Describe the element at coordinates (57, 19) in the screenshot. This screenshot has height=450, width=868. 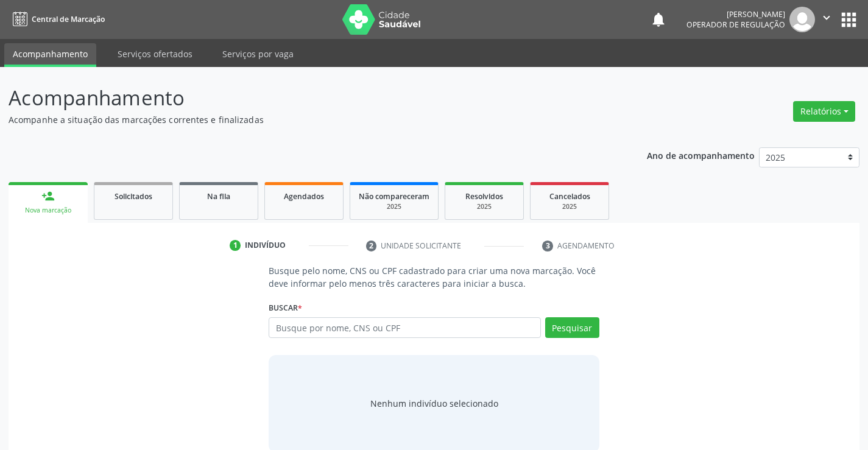
I see `a: Central de Marcação` at that location.